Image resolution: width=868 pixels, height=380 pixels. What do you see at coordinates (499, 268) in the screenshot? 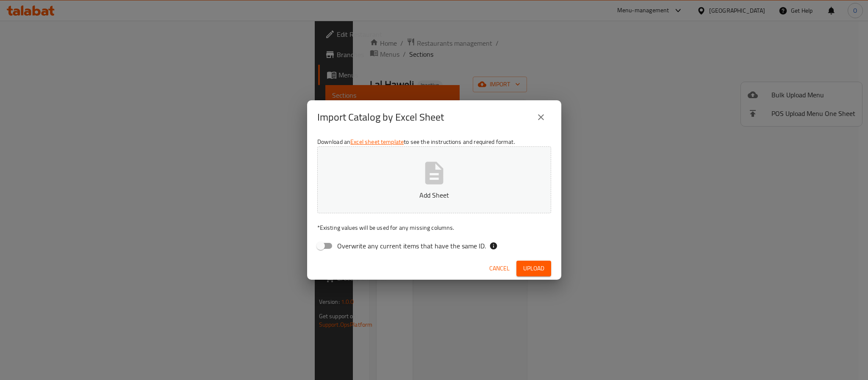
I see `span: Cancel` at bounding box center [499, 268].